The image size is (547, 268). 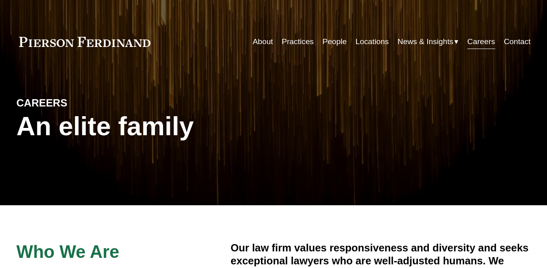 I want to click on h4: CAREERS, so click(x=81, y=103).